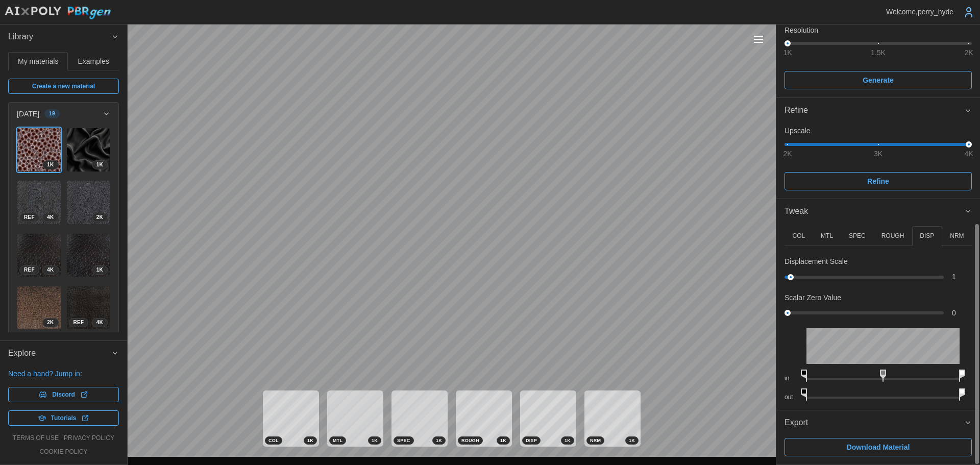  I want to click on p: Need a hand? Jump in:, so click(64, 374).